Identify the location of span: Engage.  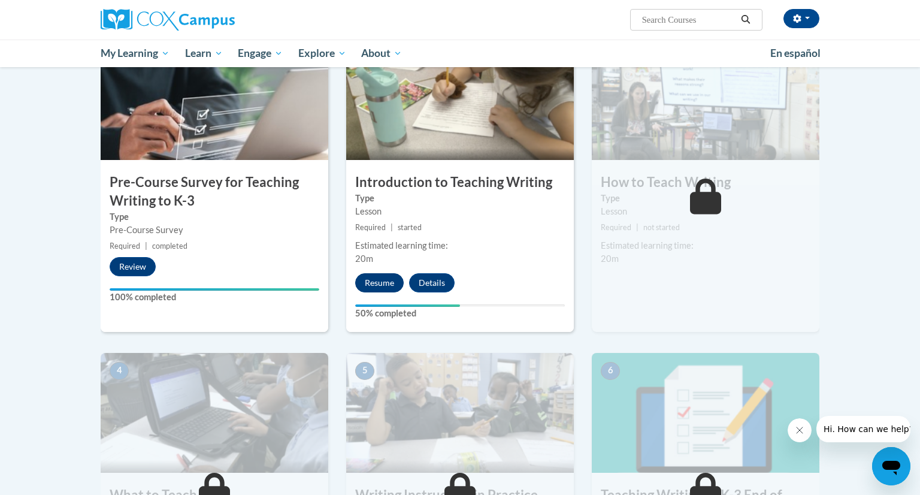
(260, 53).